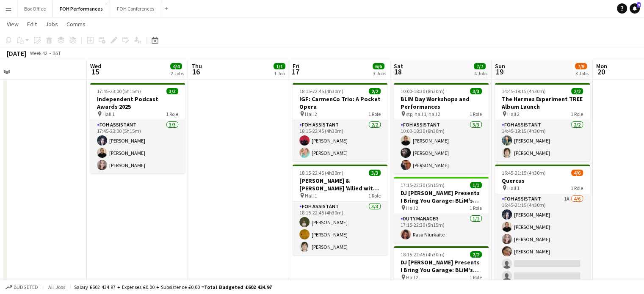 The image size is (644, 294). I want to click on div: 4 Jobs, so click(481, 73).